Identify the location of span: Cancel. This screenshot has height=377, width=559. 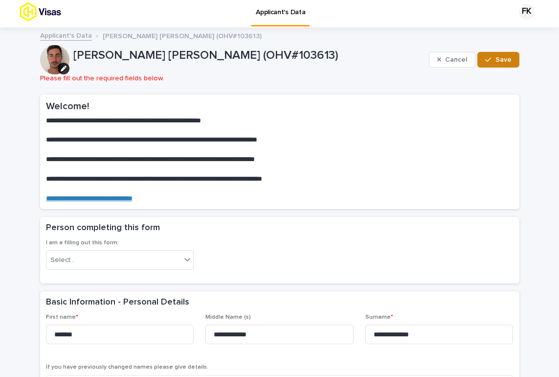
(456, 60).